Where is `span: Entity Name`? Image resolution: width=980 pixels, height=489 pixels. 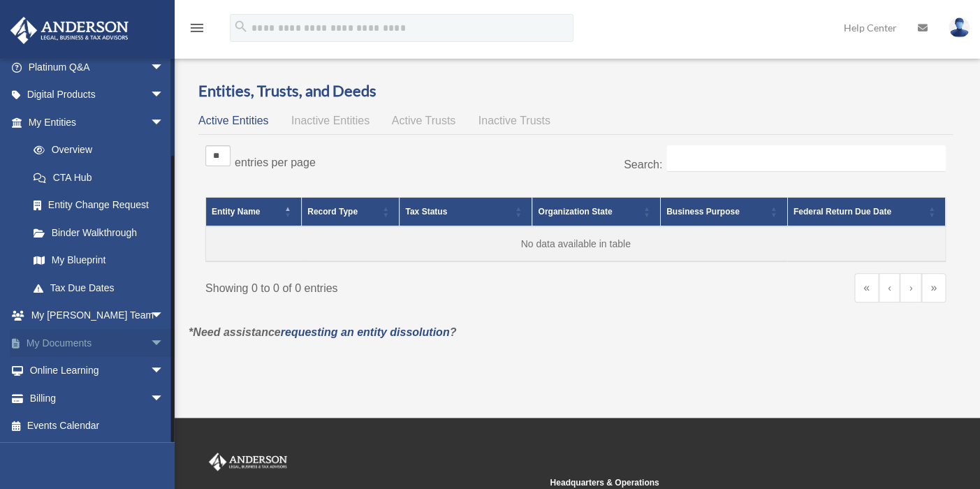 span: Entity Name is located at coordinates (236, 212).